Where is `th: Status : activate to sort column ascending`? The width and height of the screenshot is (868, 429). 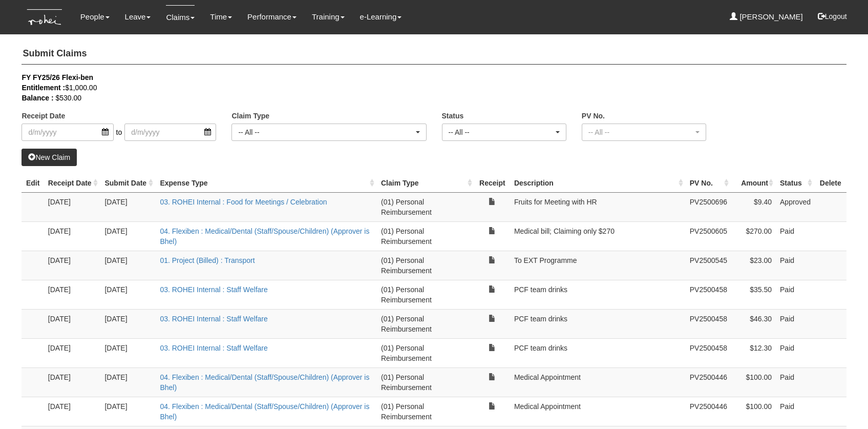 th: Status : activate to sort column ascending is located at coordinates (795, 183).